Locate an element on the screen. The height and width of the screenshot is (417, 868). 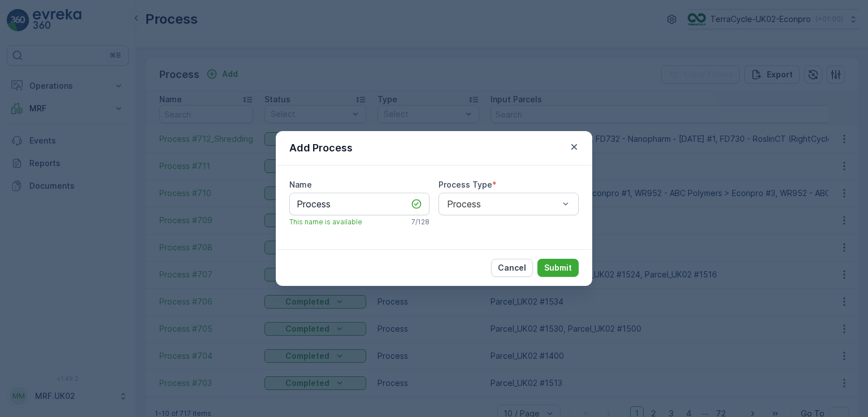
p: Add Process is located at coordinates (321, 148).